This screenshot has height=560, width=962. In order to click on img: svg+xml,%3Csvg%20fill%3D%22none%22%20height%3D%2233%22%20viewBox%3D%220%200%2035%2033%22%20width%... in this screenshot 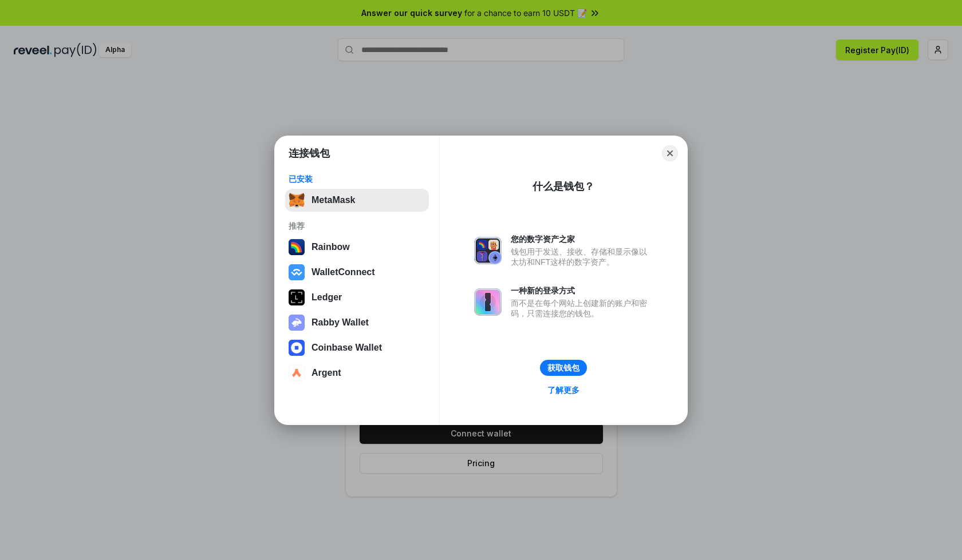, I will do `click(297, 201)`.